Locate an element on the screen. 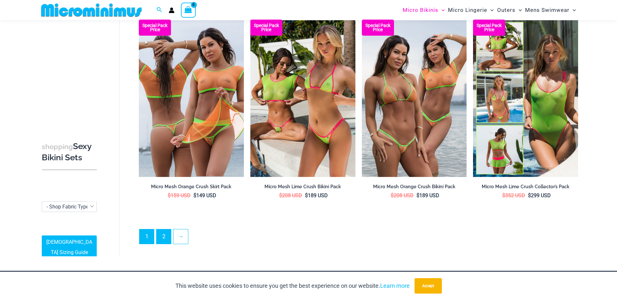  a: Page 2 is located at coordinates (163, 236).